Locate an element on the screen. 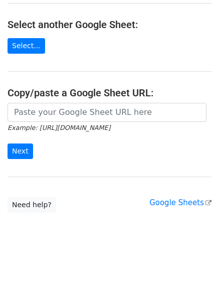 This screenshot has height=293, width=219. h4: Select another Google Sheet: is located at coordinates (109, 25).